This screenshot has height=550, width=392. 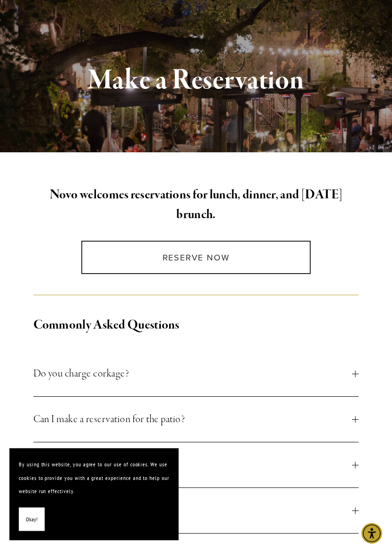 I want to click on strong: Make a Reservation, so click(x=196, y=81).